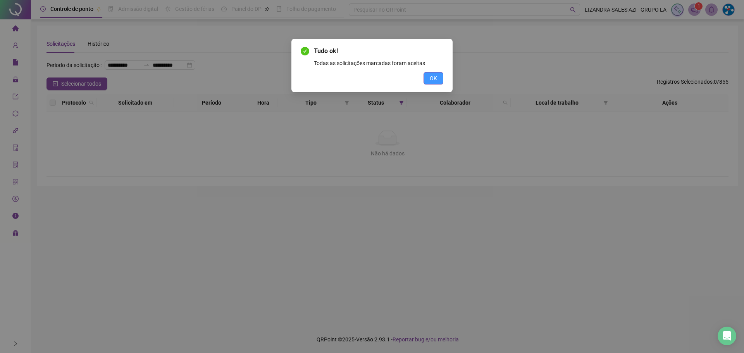 Image resolution: width=744 pixels, height=353 pixels. What do you see at coordinates (433, 78) in the screenshot?
I see `button: OK` at bounding box center [433, 78].